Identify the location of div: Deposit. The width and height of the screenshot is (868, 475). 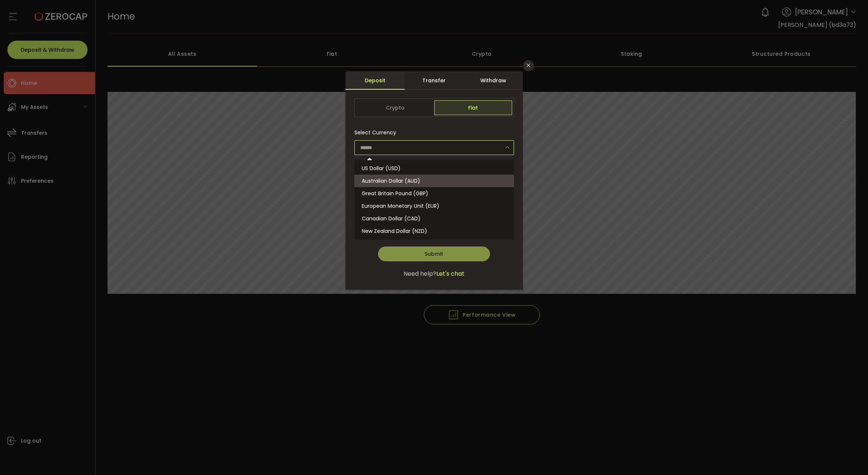
(375, 80).